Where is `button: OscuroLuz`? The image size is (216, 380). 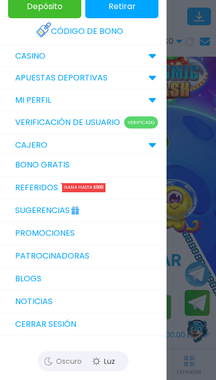
button: OscuroLuz is located at coordinates (83, 361).